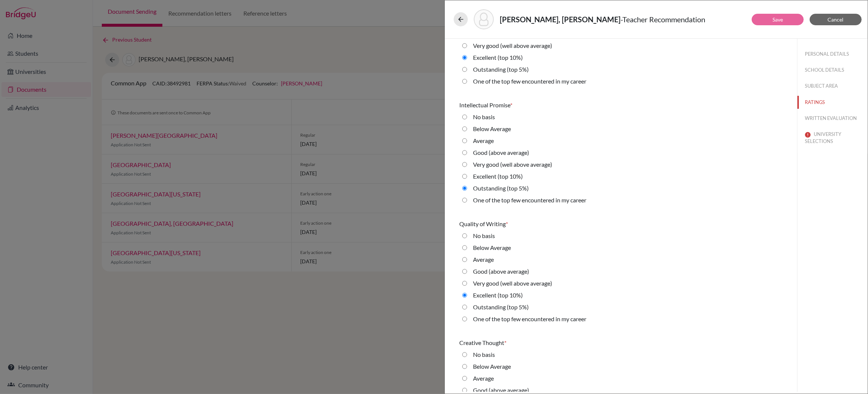  I want to click on img: error-544570611efd0a2d1de9.svg, so click(808, 135).